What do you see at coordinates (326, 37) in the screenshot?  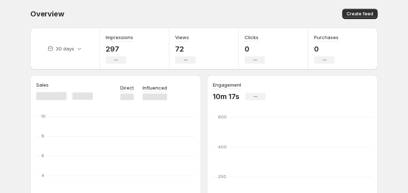 I see `h3: Purchases` at bounding box center [326, 37].